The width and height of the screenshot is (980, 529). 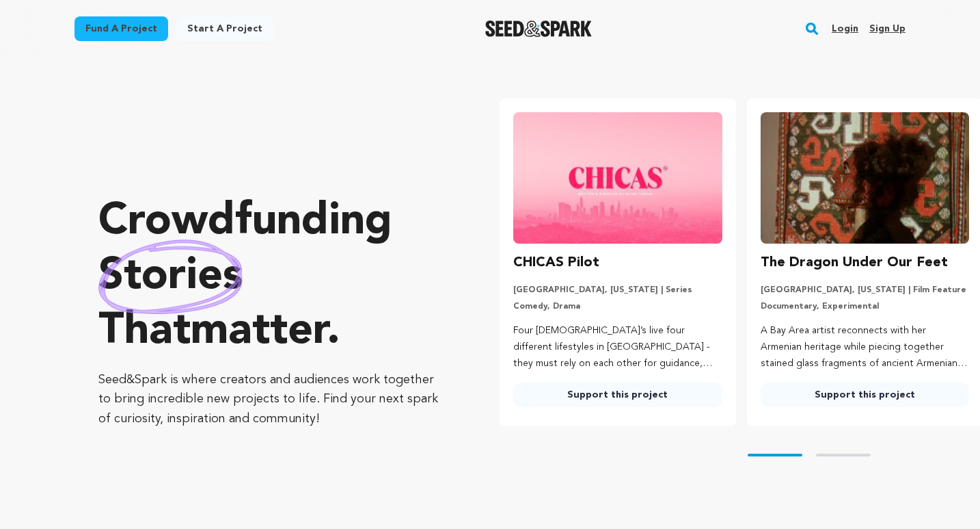 I want to click on p: Crowdfunding that ., so click(x=272, y=277).